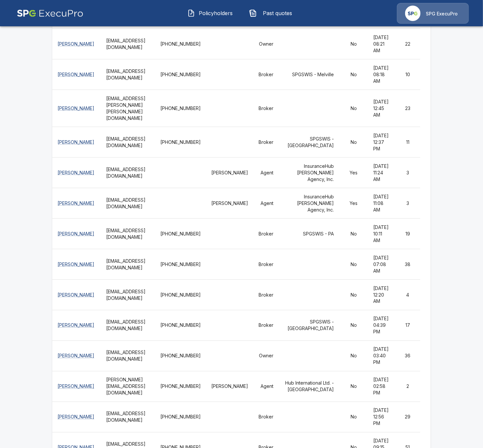 Image resolution: width=483 pixels, height=448 pixels. I want to click on button: Policyholders IconPolicyholders, so click(211, 13).